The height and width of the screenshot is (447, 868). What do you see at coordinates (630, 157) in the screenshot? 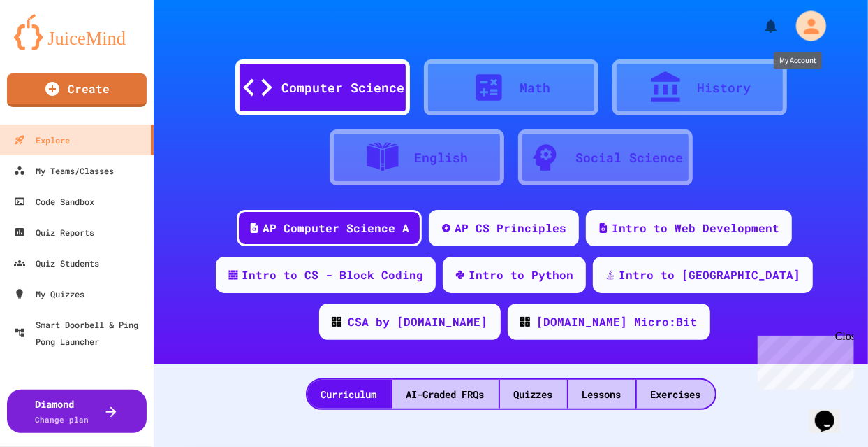
I see `div: Social Science` at bounding box center [630, 157].